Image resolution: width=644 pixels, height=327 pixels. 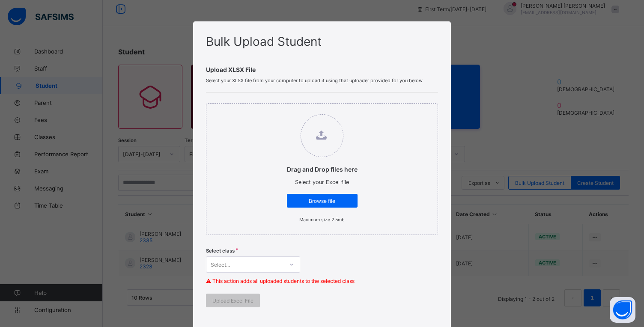 What do you see at coordinates (264, 42) in the screenshot?
I see `span: Bulk Upload Student` at bounding box center [264, 42].